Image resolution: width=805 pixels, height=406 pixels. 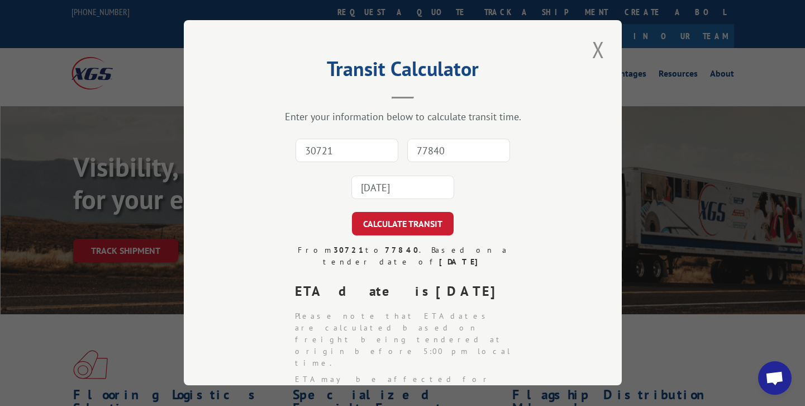 I want to click on a: Open chat, so click(x=775, y=378).